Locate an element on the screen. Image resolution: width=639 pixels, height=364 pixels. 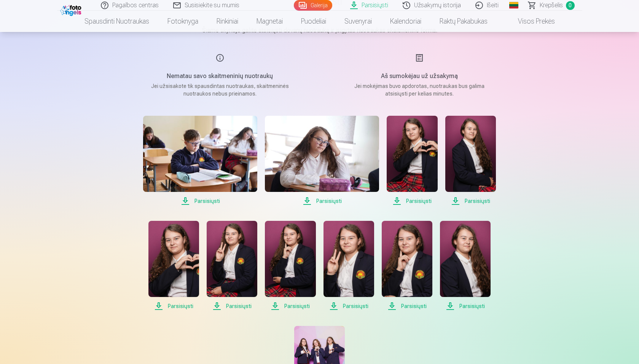
img: /fa2 is located at coordinates (72, 10).